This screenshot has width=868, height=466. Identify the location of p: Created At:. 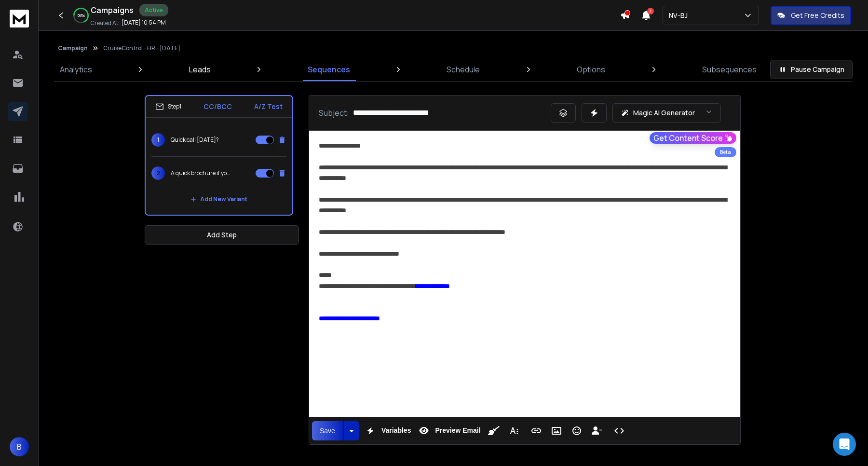
(105, 23).